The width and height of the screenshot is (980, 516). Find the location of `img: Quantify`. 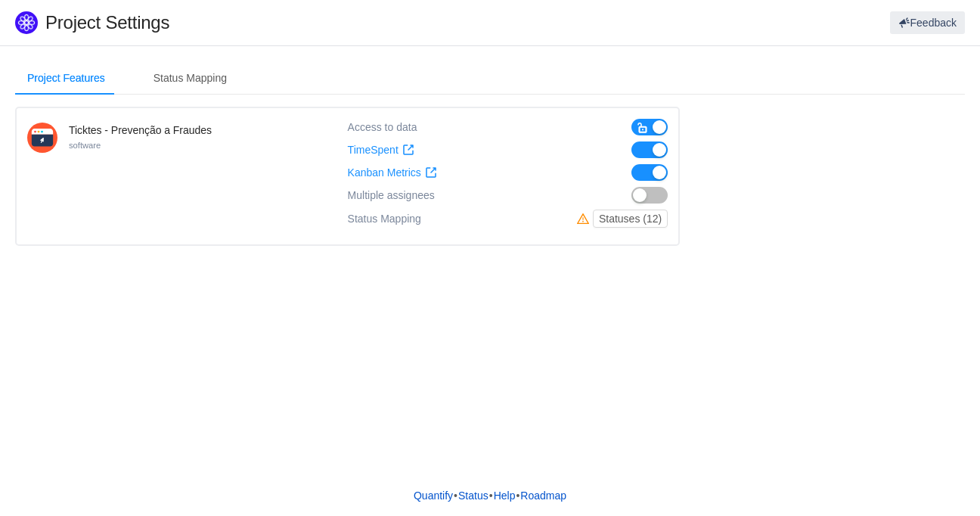

img: Quantify is located at coordinates (26, 22).